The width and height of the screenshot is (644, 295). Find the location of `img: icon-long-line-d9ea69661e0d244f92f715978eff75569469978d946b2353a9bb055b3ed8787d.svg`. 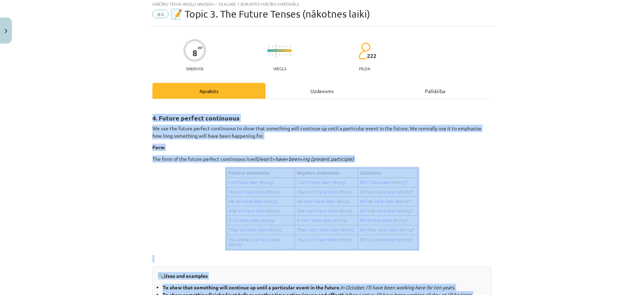

img: icon-long-line-d9ea69661e0d244f92f715978eff75569469978d946b2353a9bb055b3ed8787d.svg is located at coordinates (276, 50).